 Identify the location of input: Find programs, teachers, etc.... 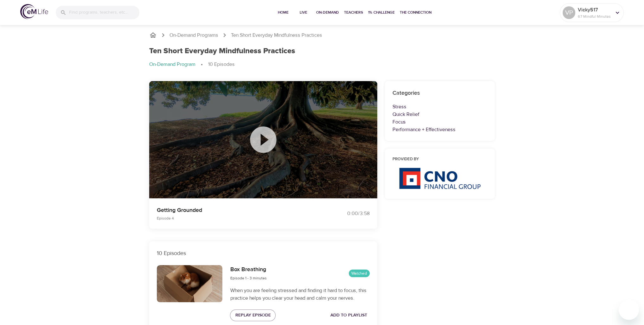
(104, 12).